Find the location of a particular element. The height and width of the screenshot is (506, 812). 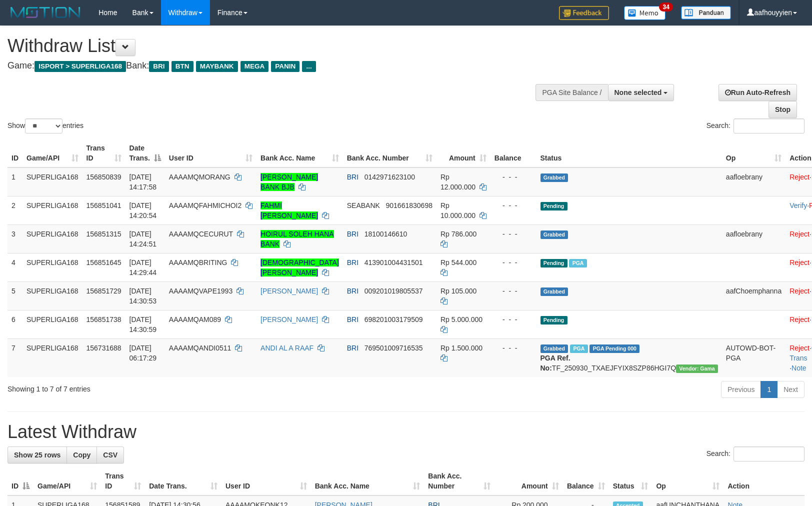

a: CSV is located at coordinates (110, 455).